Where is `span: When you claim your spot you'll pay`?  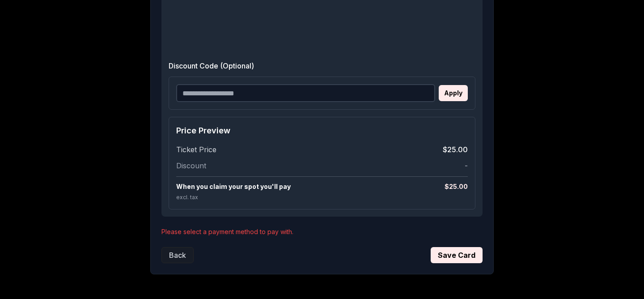
span: When you claim your spot you'll pay is located at coordinates (233, 186).